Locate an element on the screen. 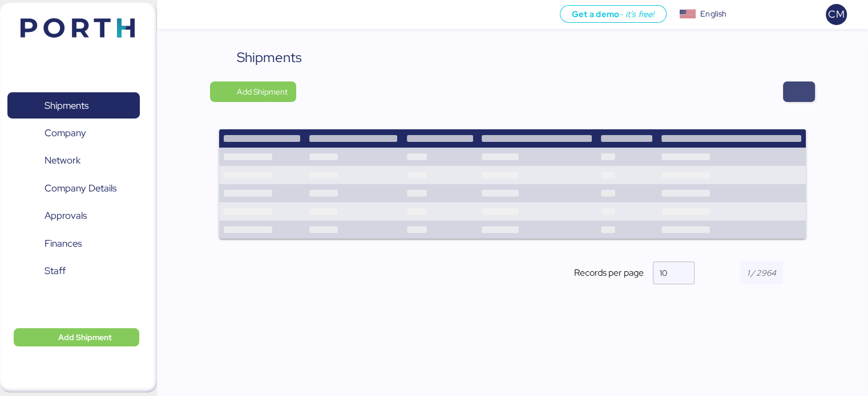  div: English is located at coordinates (713, 14).